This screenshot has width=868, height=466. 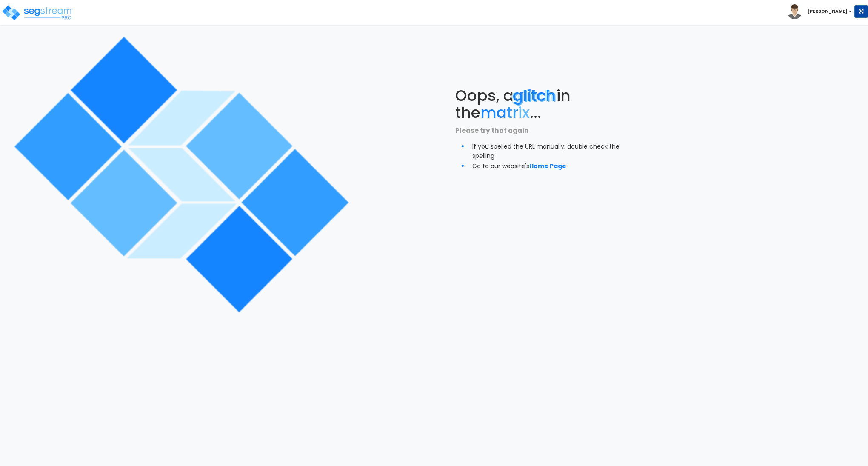 I want to click on span: Oops, a in the ..., so click(x=512, y=104).